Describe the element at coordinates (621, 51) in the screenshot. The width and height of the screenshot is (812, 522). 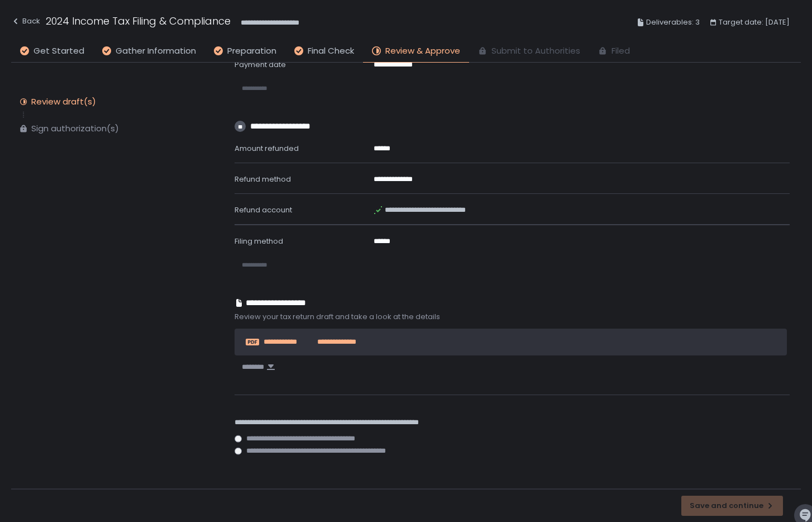
I see `span: Filed` at that location.